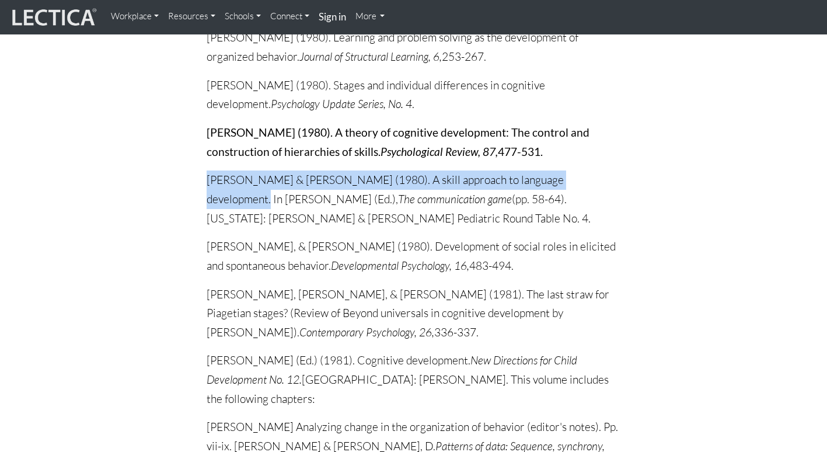  What do you see at coordinates (289, 16) in the screenshot?
I see `a: Connect` at bounding box center [289, 16].